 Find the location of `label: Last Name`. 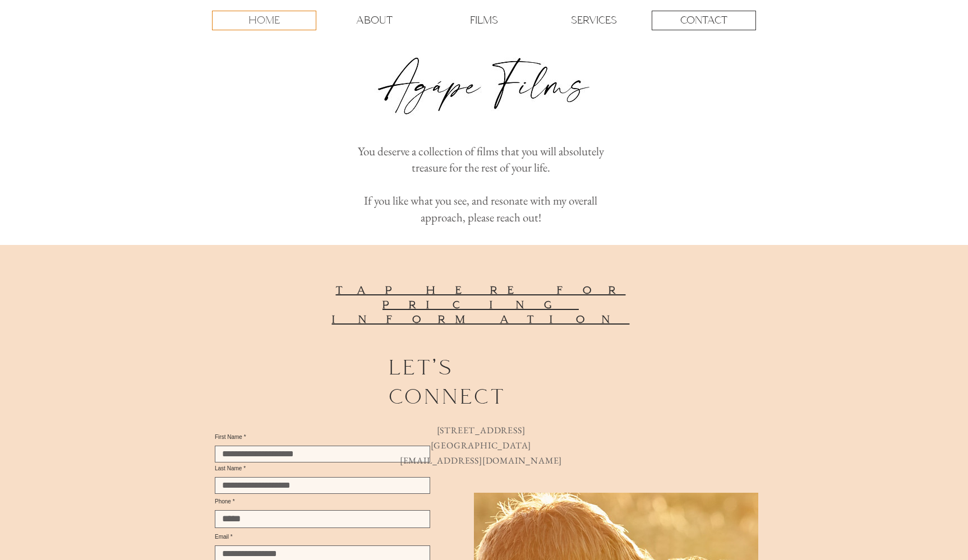

label: Last Name is located at coordinates (322, 469).